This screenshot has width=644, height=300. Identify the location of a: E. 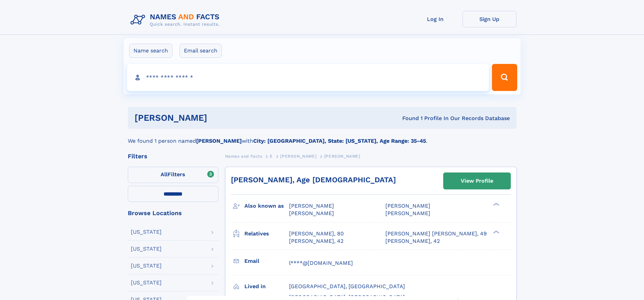
(271, 156).